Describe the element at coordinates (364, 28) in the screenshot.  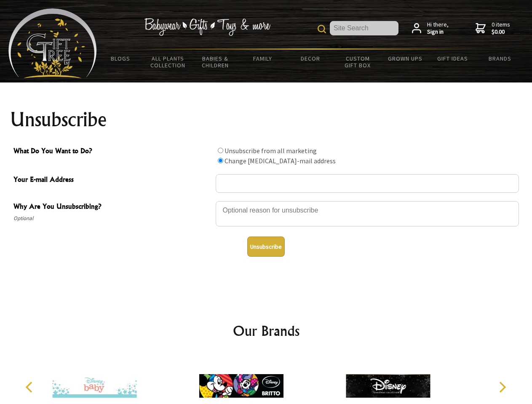
I see `input: Site Search` at that location.